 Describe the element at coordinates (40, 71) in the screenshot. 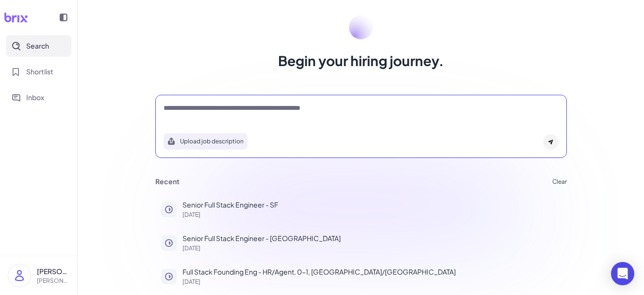

I see `span: Shortlist` at that location.